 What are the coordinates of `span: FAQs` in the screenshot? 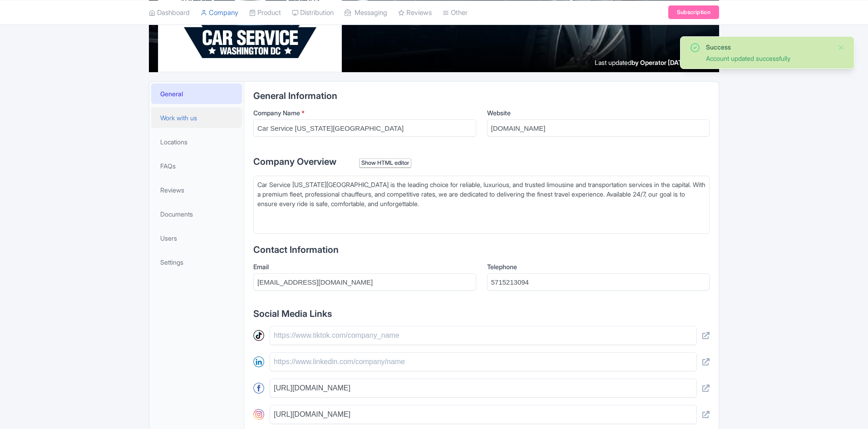 It's located at (168, 166).